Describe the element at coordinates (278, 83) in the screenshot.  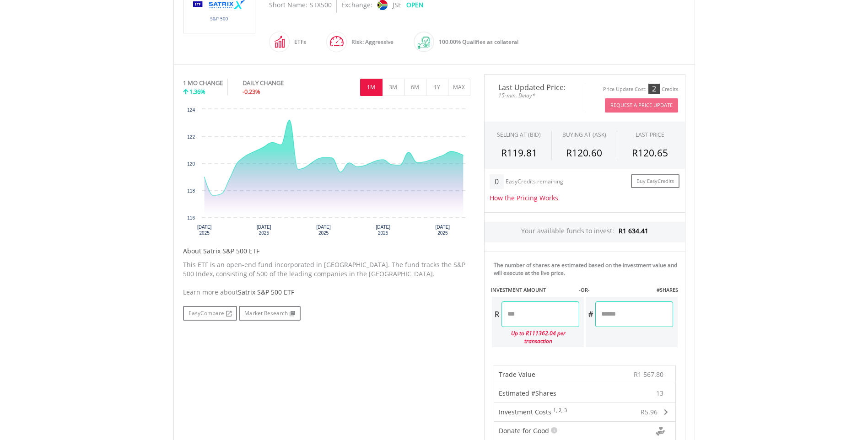
I see `div: DAILY CHANGE` at that location.